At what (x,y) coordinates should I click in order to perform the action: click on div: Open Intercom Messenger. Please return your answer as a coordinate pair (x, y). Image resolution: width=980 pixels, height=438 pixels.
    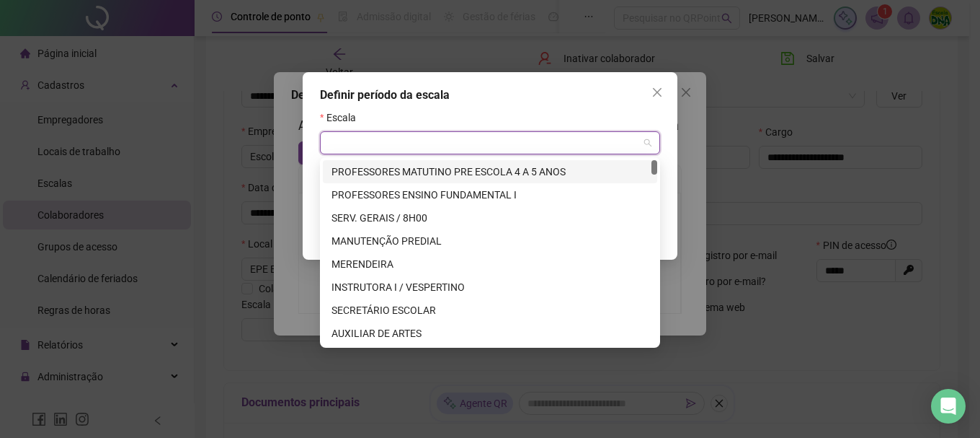
    Looking at the image, I should click on (948, 406).